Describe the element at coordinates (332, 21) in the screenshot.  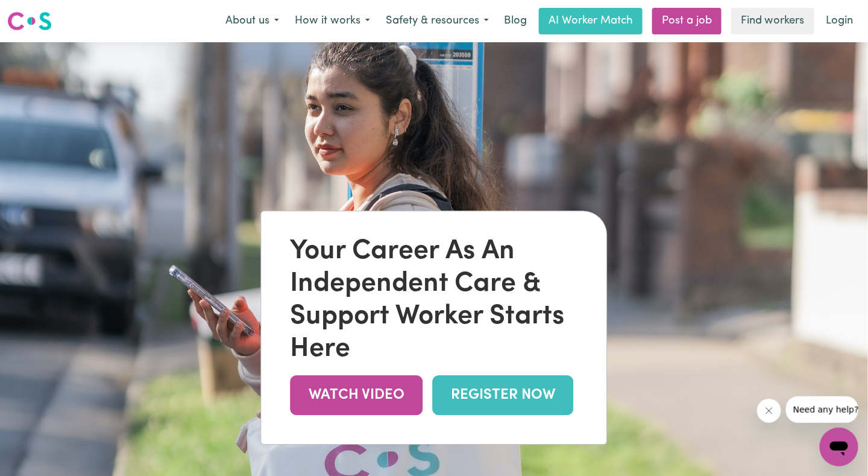
I see `button: How it works` at that location.